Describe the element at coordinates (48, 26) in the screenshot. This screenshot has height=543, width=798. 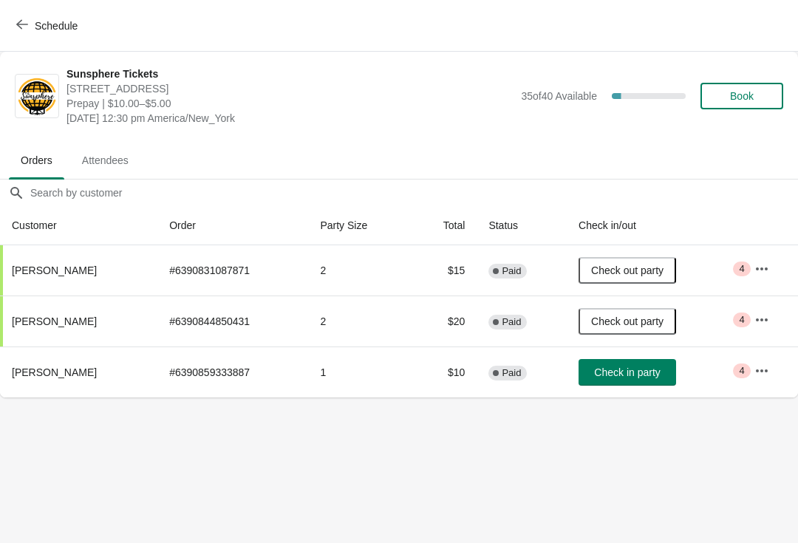
I see `button: Schedule` at that location.